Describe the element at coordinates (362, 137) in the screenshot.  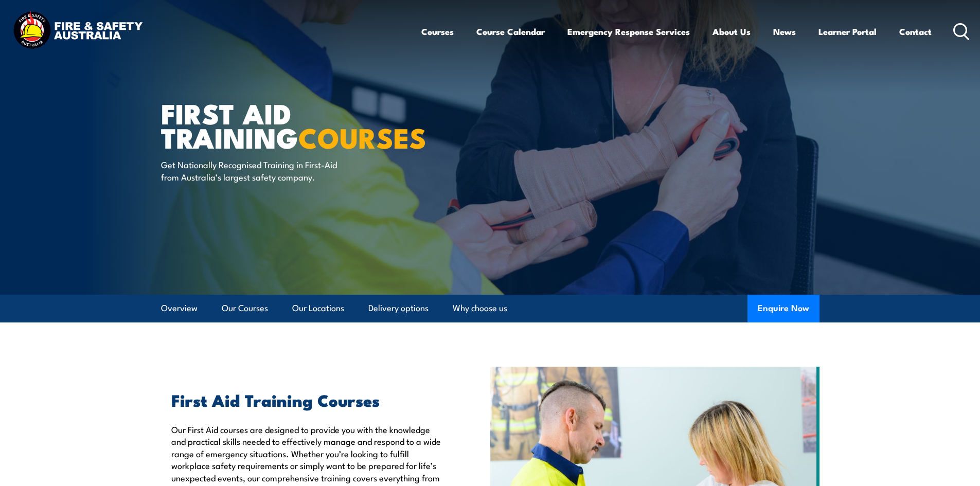
I see `strong: COURSES` at that location.